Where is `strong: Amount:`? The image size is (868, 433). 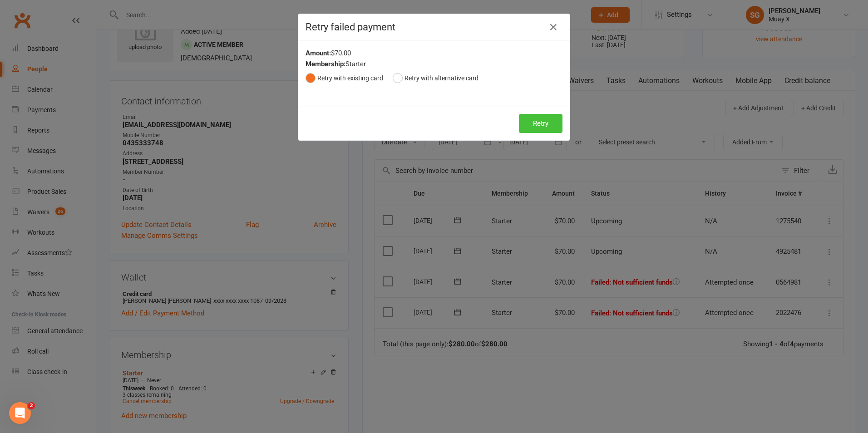 strong: Amount: is located at coordinates (318, 53).